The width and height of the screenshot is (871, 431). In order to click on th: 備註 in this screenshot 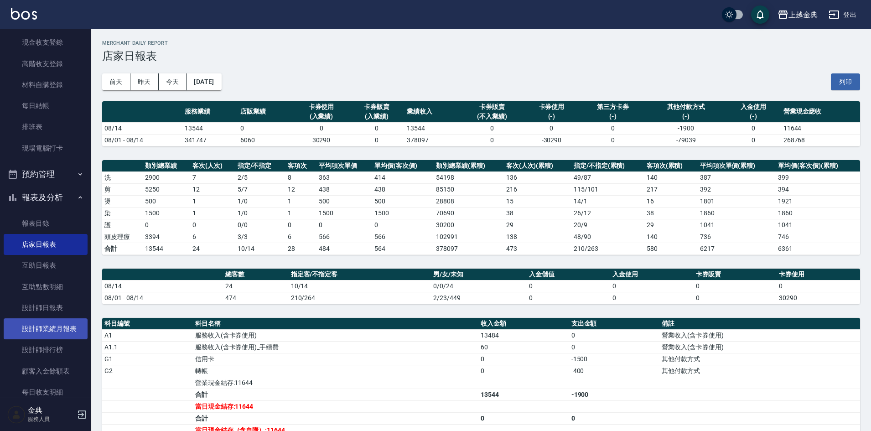, I will do `click(760, 324)`.